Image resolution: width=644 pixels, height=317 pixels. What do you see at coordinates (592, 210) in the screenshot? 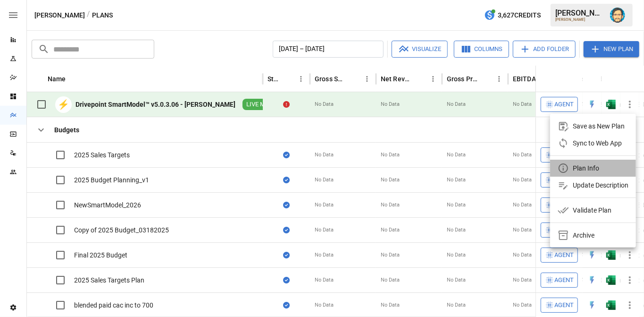
I see `div: Validate Plan` at bounding box center [592, 210].